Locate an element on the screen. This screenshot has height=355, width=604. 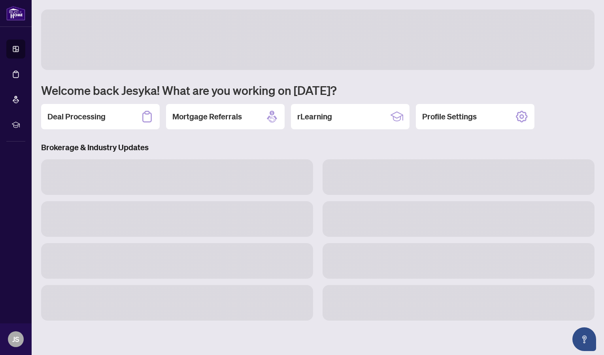
h3: Brokerage & Industry Updates is located at coordinates (318, 148).